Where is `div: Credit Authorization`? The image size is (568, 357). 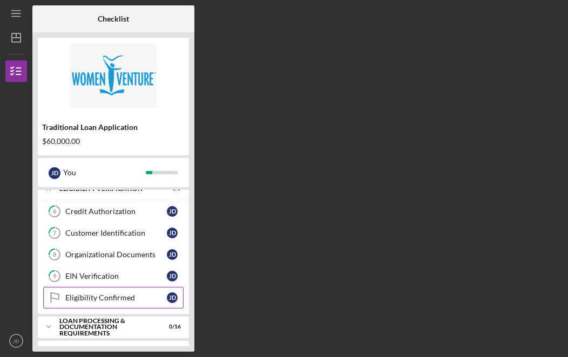 div: Credit Authorization is located at coordinates (116, 212).